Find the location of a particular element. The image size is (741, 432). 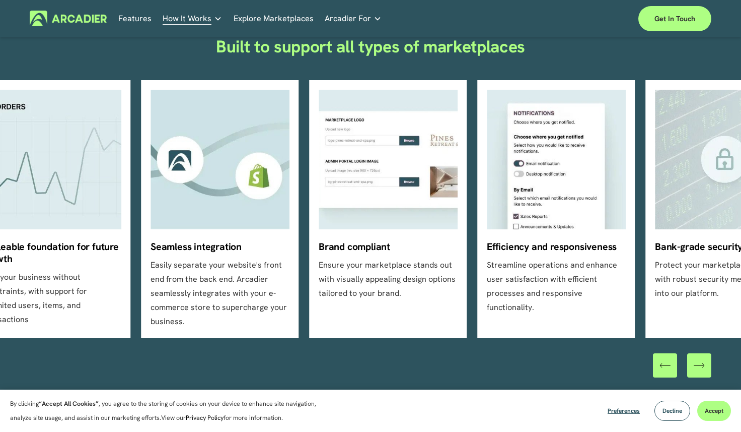

button: Preferences is located at coordinates (624, 410).